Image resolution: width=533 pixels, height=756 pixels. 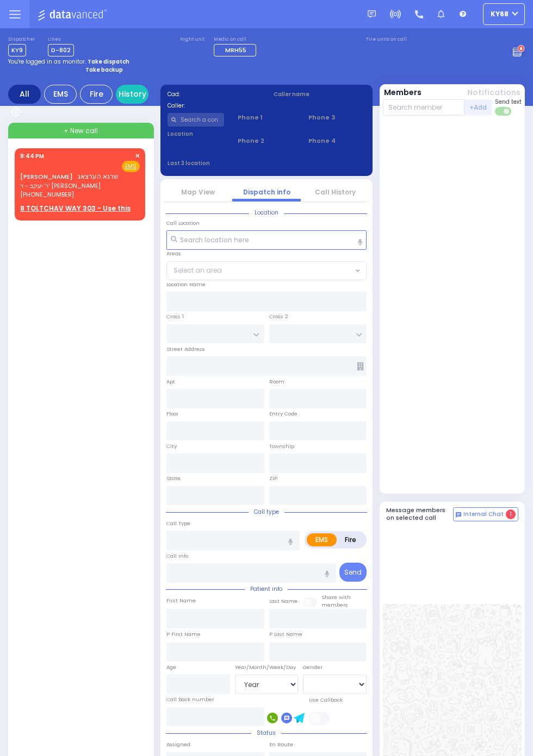 What do you see at coordinates (108, 62) in the screenshot?
I see `strong: Take dispatch` at bounding box center [108, 62].